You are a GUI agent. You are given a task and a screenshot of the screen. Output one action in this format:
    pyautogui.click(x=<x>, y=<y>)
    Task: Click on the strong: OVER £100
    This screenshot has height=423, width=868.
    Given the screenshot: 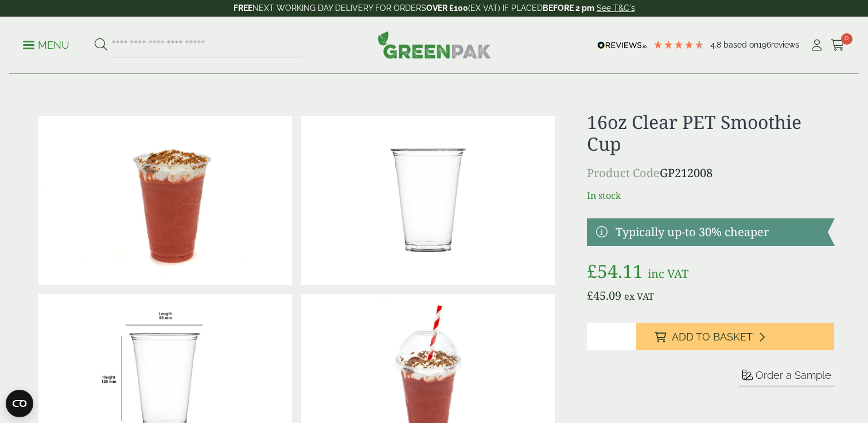 What is the action you would take?
    pyautogui.click(x=447, y=8)
    